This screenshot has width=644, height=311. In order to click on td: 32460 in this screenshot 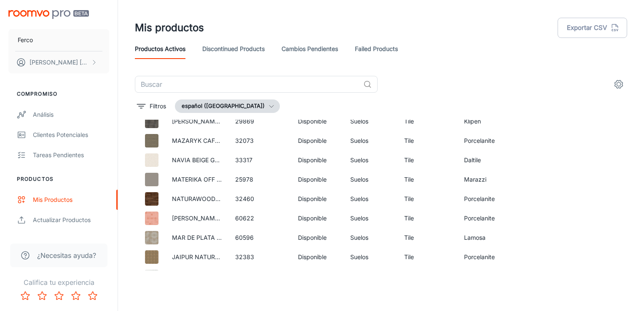, I will do `click(259, 199)`.